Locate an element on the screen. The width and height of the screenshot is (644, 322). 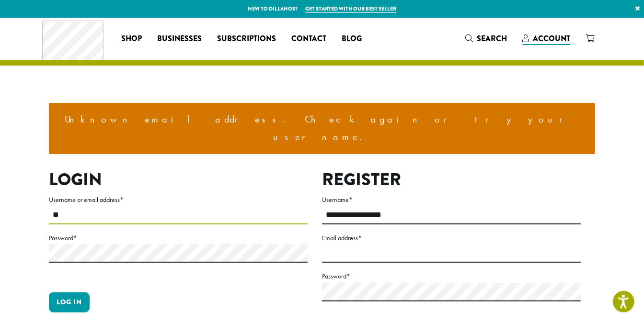
a: Shop is located at coordinates (131, 39).